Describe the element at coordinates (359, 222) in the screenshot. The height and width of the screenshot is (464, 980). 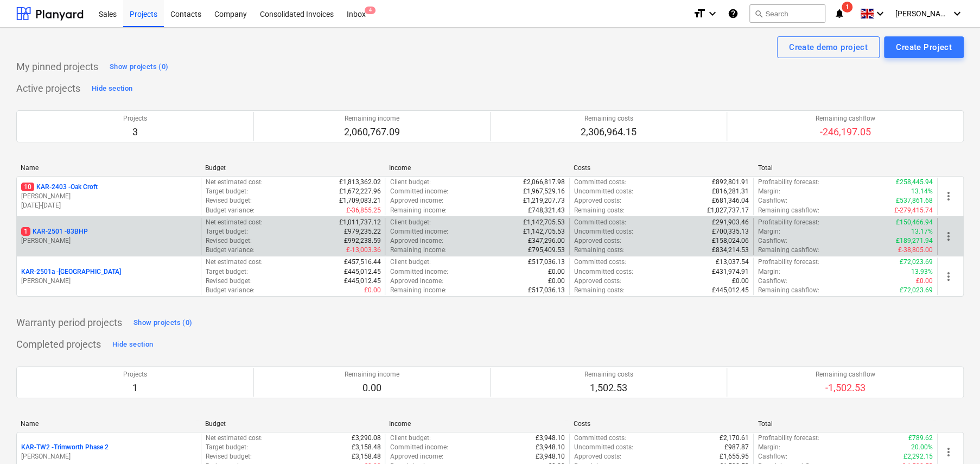
I see `p: £1,011,737.12` at that location.